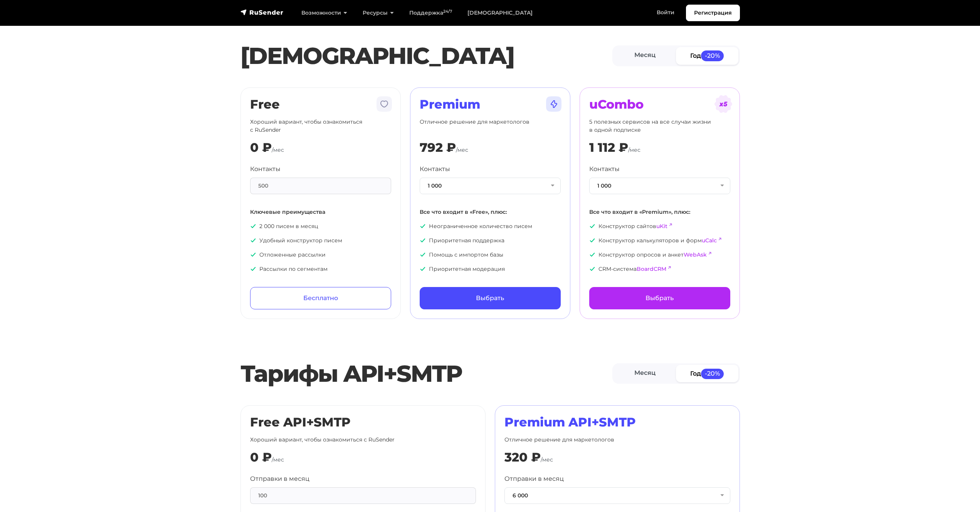 The width and height of the screenshot is (980, 512). What do you see at coordinates (660, 241) in the screenshot?
I see `p: Конструктор калькуляторов и форм` at bounding box center [660, 241].